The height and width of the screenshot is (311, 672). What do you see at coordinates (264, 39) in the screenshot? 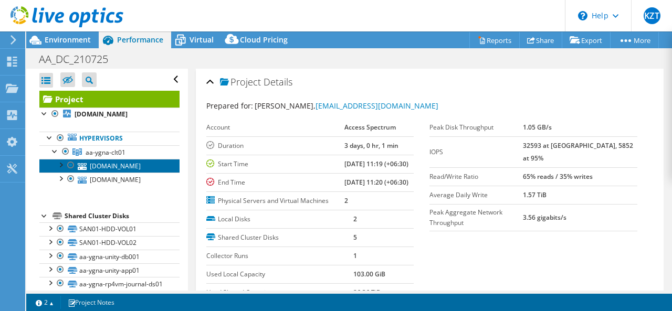
I see `span: Cloud Pricing` at bounding box center [264, 39].